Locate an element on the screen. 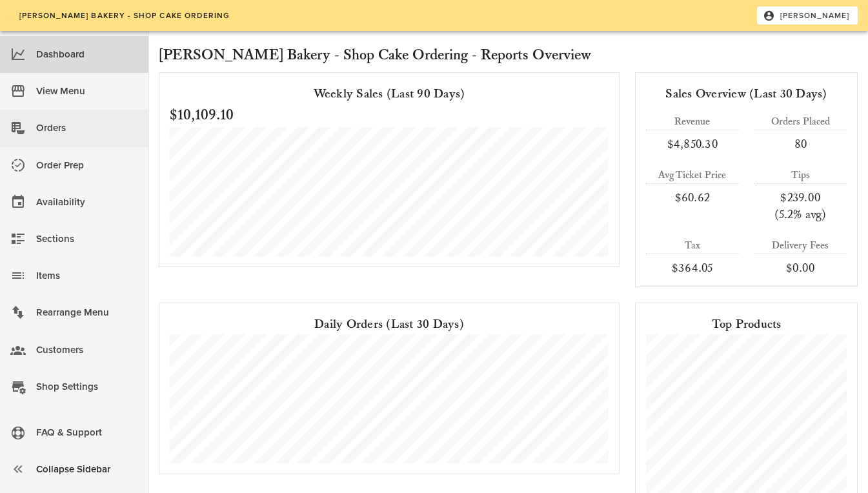 This screenshot has height=493, width=868. div: Avg Ticket Price is located at coordinates (692, 176).